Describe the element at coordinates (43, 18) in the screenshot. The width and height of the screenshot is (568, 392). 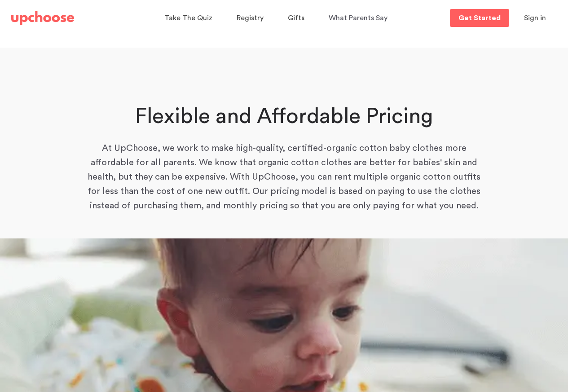
I see `a: UpChoose` at that location.